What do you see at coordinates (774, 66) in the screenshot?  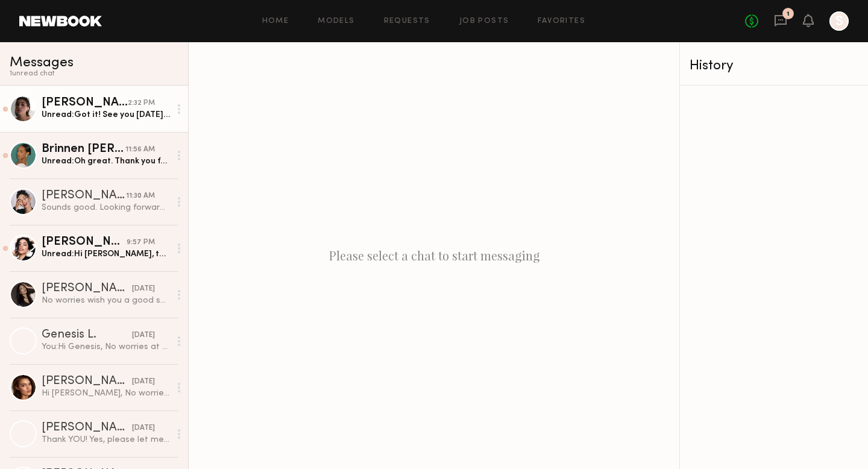 I see `div: History` at bounding box center [774, 66].